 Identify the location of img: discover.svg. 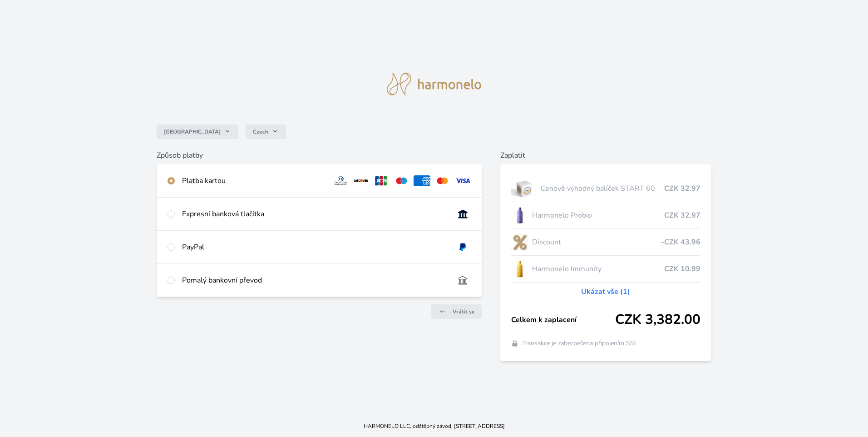
(361, 181).